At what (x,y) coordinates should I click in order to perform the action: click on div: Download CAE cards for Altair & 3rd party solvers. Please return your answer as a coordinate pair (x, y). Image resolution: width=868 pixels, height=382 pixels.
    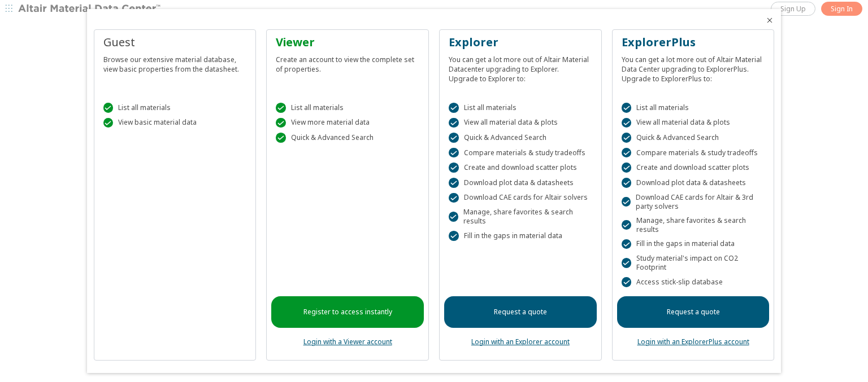
    Looking at the image, I should click on (693, 202).